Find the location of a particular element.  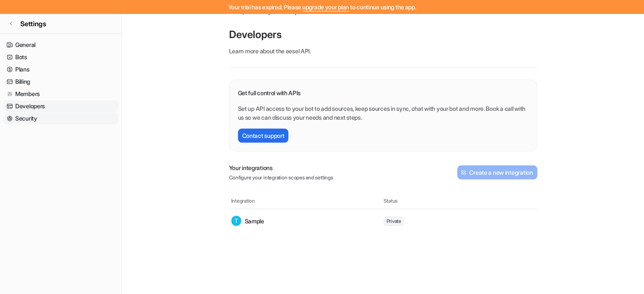

a: eesel API is located at coordinates (298, 51).